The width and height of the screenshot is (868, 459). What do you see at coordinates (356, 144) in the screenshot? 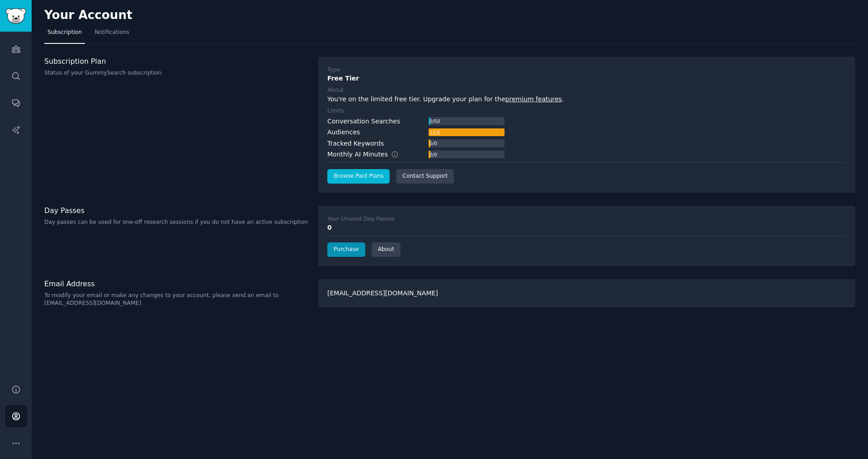
I see `div: Tracked Keywords` at bounding box center [356, 144].